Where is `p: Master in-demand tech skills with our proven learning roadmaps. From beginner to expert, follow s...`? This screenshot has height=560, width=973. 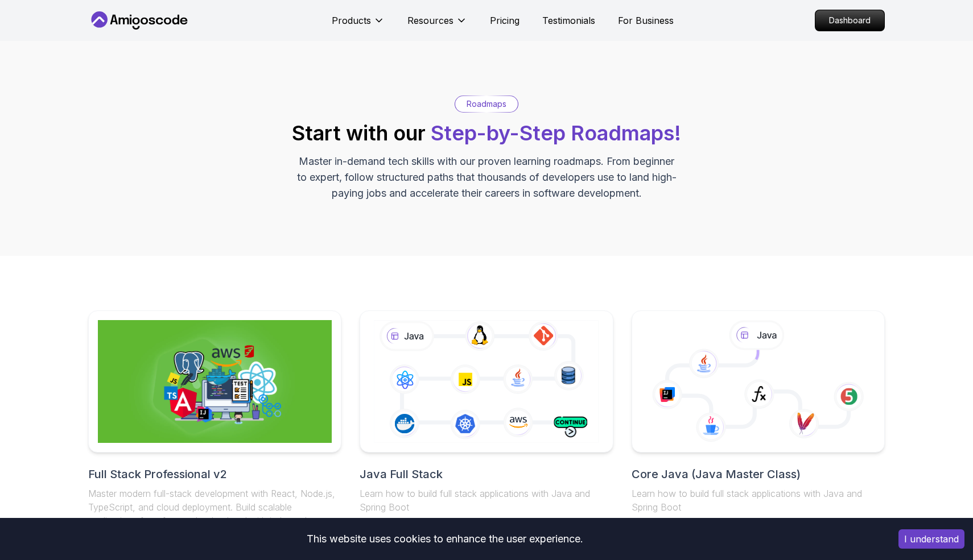 p: Master in-demand tech skills with our proven learning roadmaps. From beginner to expert, follow s... is located at coordinates (486, 177).